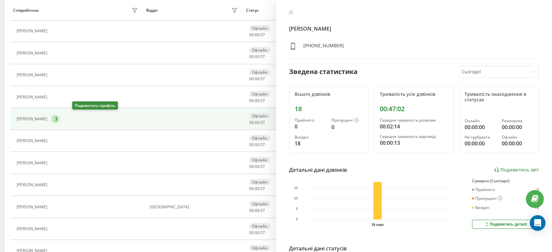  Describe the element at coordinates (538, 223) in the screenshot. I see `div: Open Intercom Messenger` at that location.